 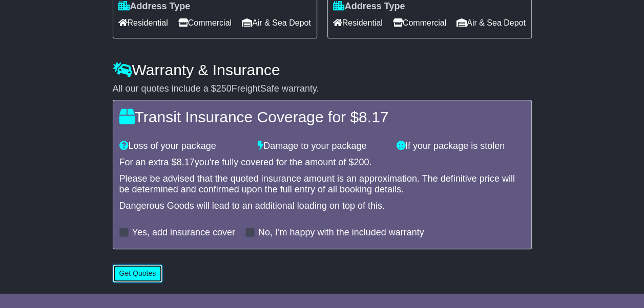 What do you see at coordinates (183, 146) in the screenshot?
I see `div: Loss of your package` at bounding box center [183, 146].